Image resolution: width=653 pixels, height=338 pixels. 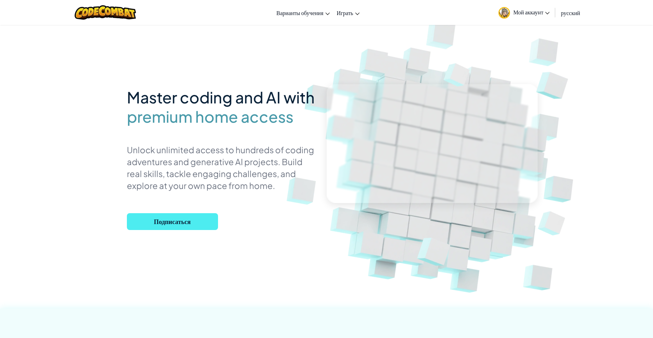 What do you see at coordinates (221, 167) in the screenshot?
I see `p: Unlock unlimited access to hundreds of coding adventures and generative AI projects. Build real s...` at bounding box center [221, 167].